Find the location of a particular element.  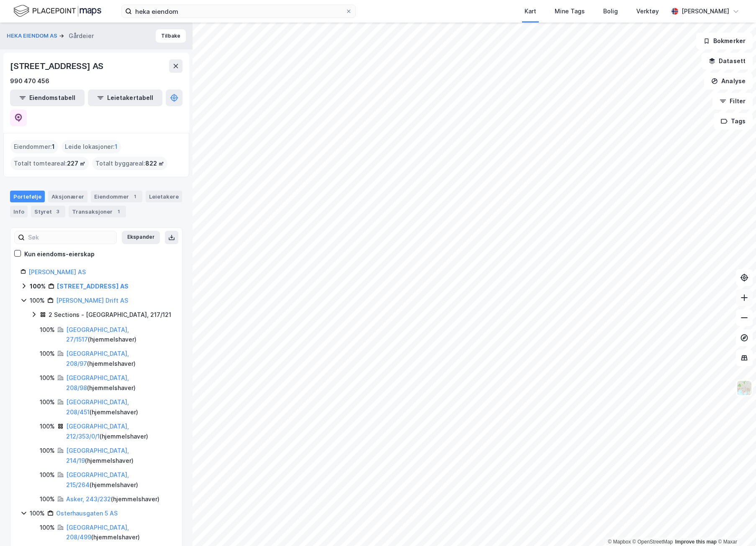

img: logo.f888ab2527a4732fd821a326f86c7f29.svg is located at coordinates (57, 11).